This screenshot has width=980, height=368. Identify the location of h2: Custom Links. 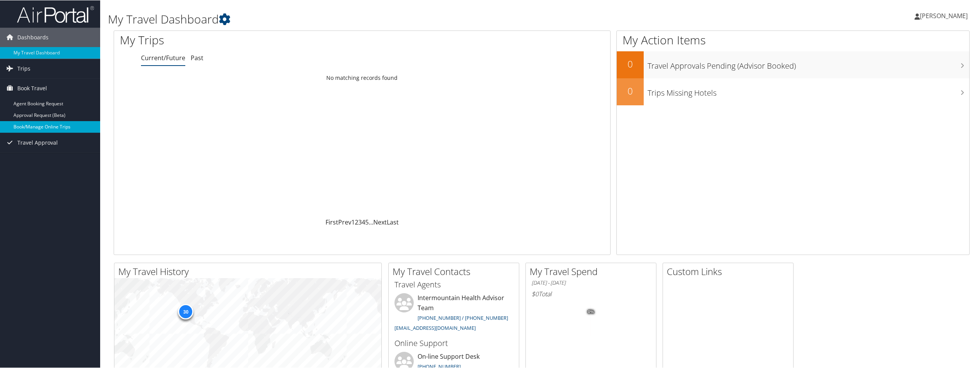
(730, 271).